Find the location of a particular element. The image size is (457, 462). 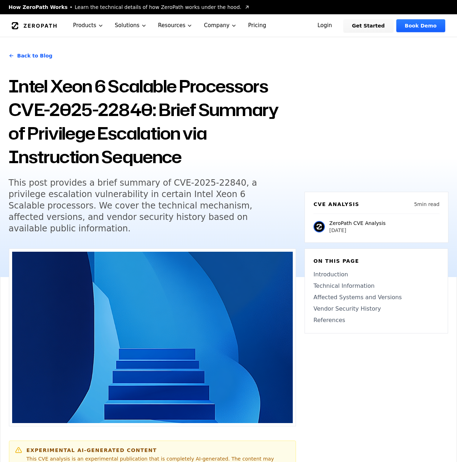

h6: On this page is located at coordinates (376, 261).